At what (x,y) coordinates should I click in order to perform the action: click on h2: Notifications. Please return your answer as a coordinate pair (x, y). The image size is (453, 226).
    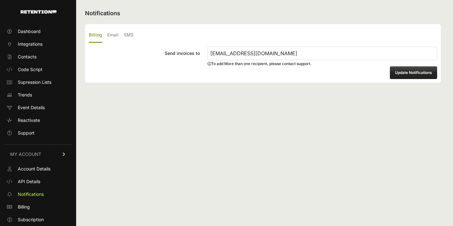
    Looking at the image, I should click on (263, 13).